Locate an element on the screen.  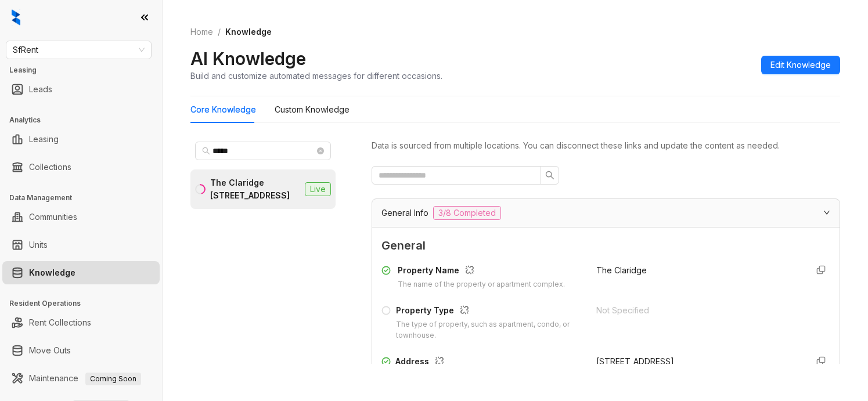
li: Communities is located at coordinates (80, 217).